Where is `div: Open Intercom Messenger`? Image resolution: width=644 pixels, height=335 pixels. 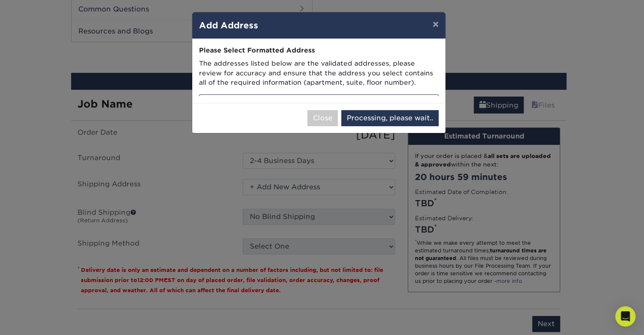
div: Open Intercom Messenger is located at coordinates (626, 317).